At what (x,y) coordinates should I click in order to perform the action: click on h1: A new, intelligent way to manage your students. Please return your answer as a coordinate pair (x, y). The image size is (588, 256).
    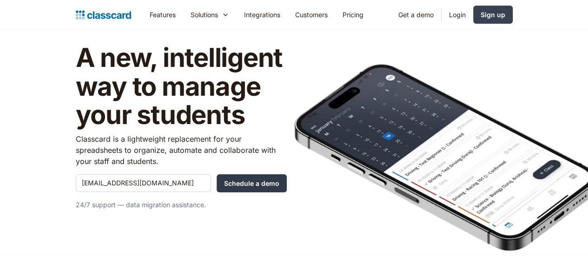
    Looking at the image, I should click on (181, 86).